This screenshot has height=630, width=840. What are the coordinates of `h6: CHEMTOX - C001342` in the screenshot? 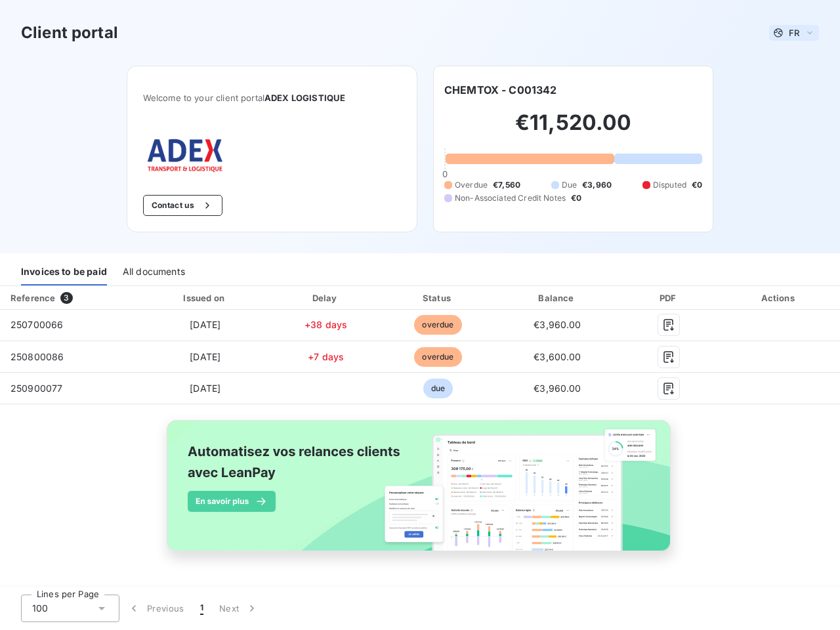 It's located at (501, 90).